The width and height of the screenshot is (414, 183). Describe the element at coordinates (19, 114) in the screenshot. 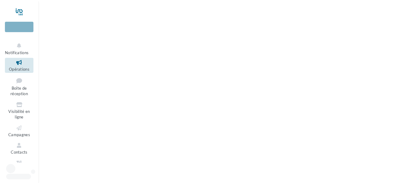

I see `span: Visibilité en ligne` at that location.